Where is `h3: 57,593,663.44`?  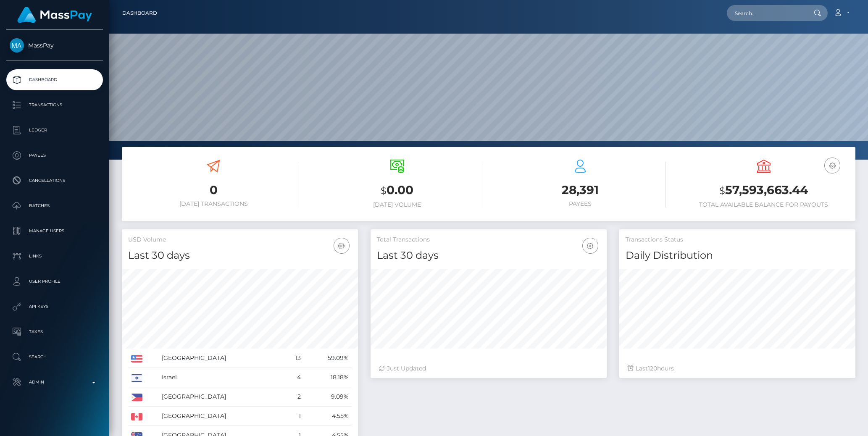 h3: 57,593,663.44 is located at coordinates (764, 190).